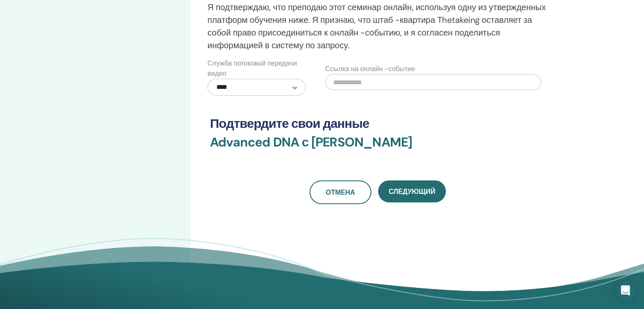 The width and height of the screenshot is (644, 309). I want to click on label: Ссылка на онлайн -событие, so click(370, 69).